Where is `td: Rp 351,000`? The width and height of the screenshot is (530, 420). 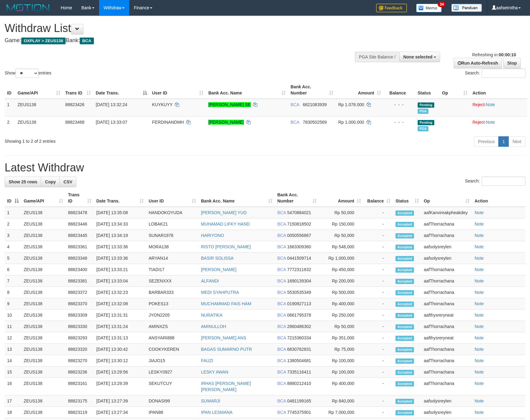
td: Rp 351,000 is located at coordinates (341, 338).